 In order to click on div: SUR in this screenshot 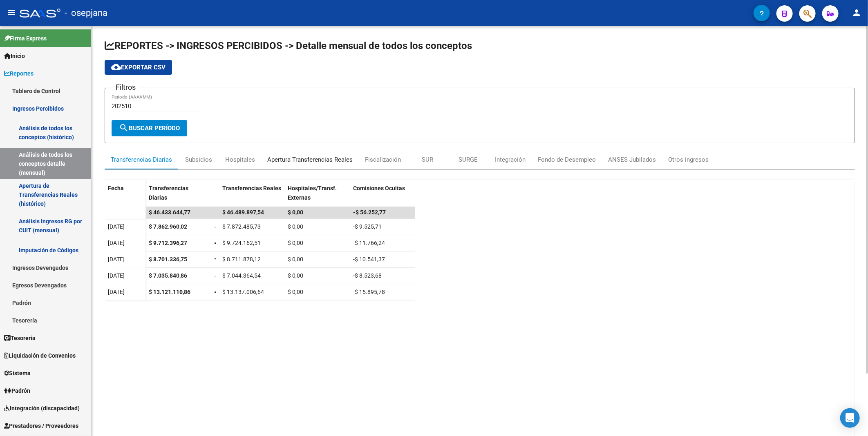, I will do `click(427, 160)`.